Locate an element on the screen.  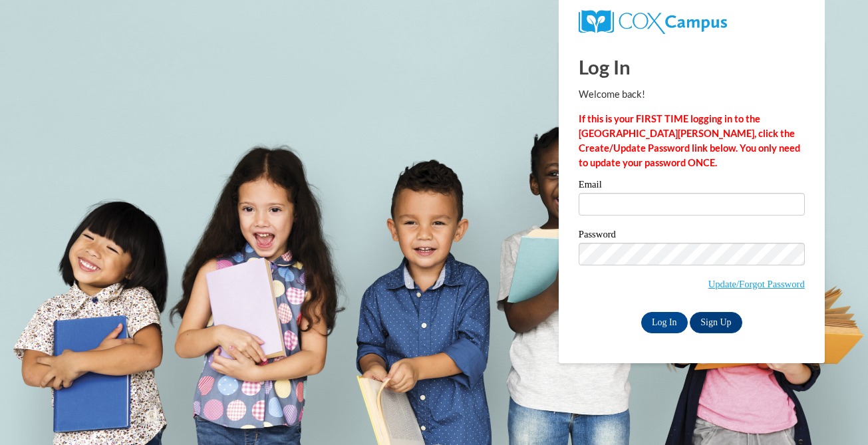
p: Welcome back! is located at coordinates (692, 94).